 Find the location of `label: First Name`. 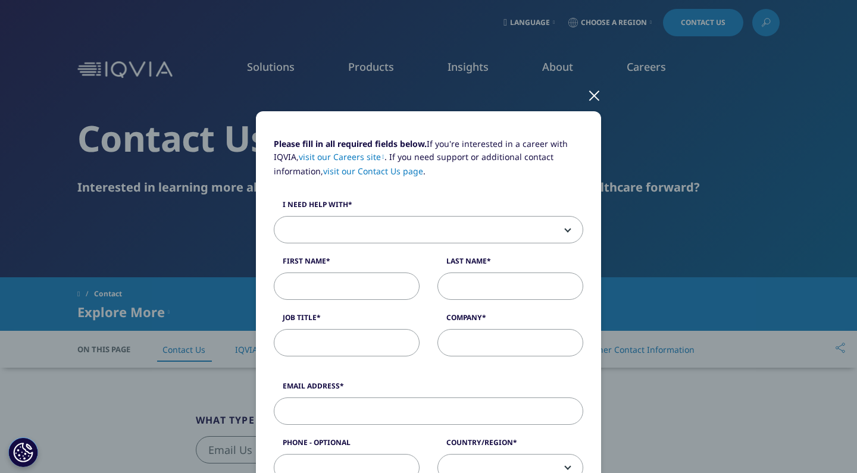

label: First Name is located at coordinates (346, 264).